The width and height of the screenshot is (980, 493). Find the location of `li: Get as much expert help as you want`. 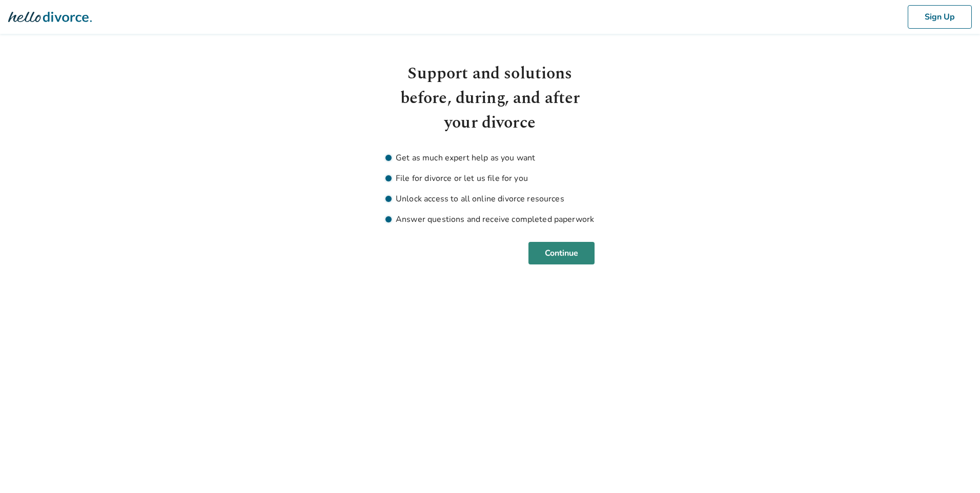

li: Get as much expert help as you want is located at coordinates (490, 158).